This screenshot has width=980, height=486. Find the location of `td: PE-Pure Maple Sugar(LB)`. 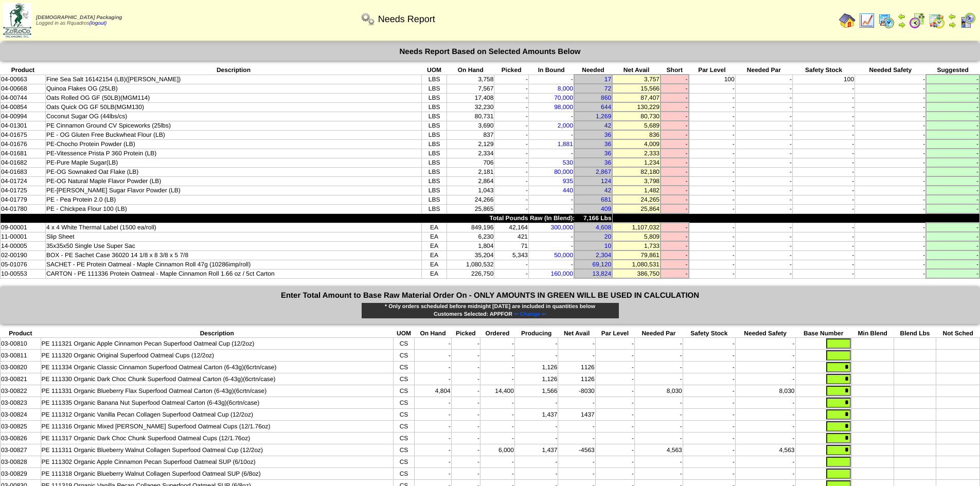

td: PE-Pure Maple Sugar(LB) is located at coordinates (233, 163).